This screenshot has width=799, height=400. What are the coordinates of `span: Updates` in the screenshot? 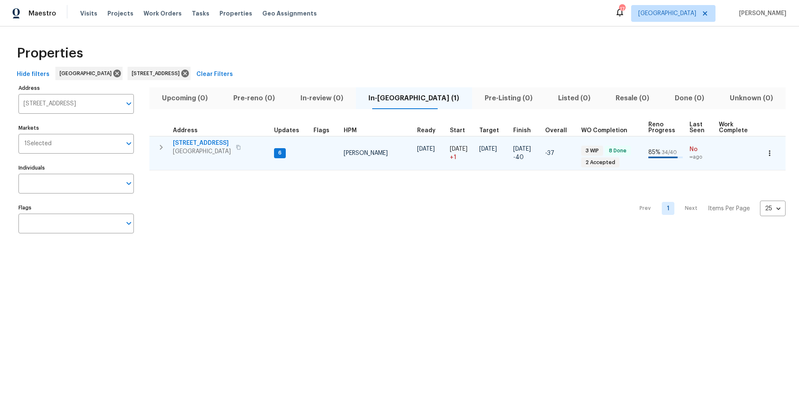 It's located at (286, 130).